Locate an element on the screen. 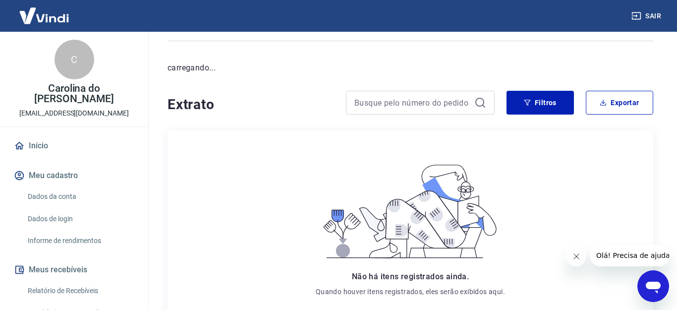  button: Exportar is located at coordinates (619, 103).